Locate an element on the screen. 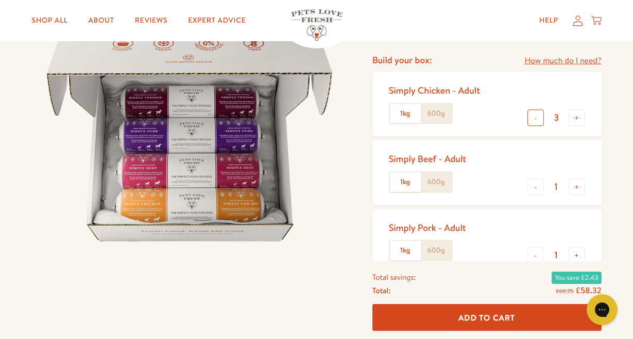  a: Shop All is located at coordinates (49, 21).